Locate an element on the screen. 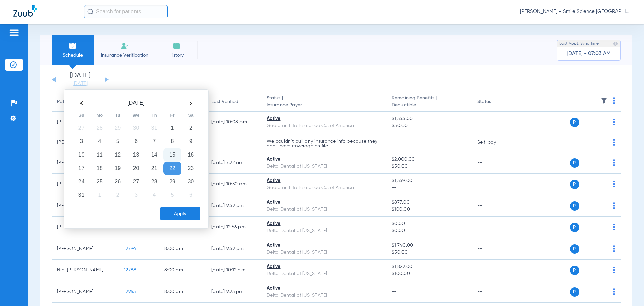 The height and width of the screenshot is (306, 644). span: Schedule is located at coordinates (72, 56).